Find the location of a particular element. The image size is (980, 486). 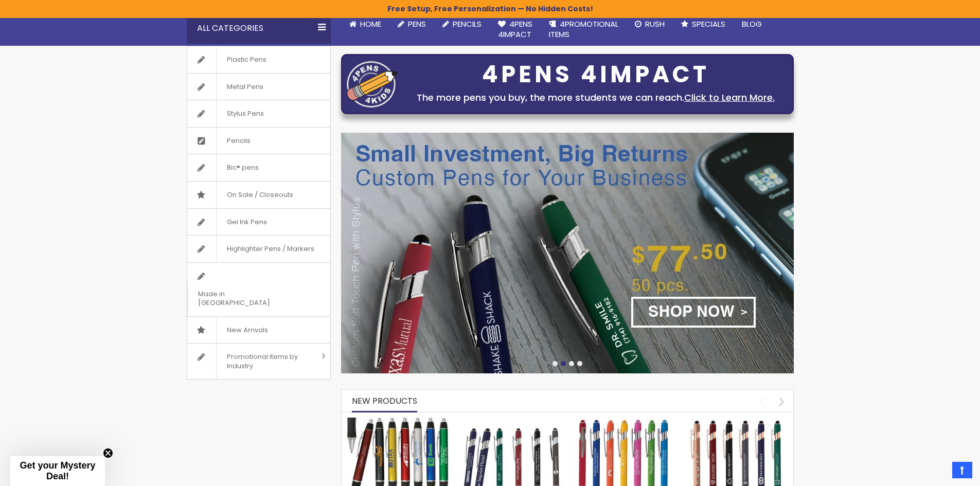

a: Highlighter Pens / Markers is located at coordinates (258, 249).